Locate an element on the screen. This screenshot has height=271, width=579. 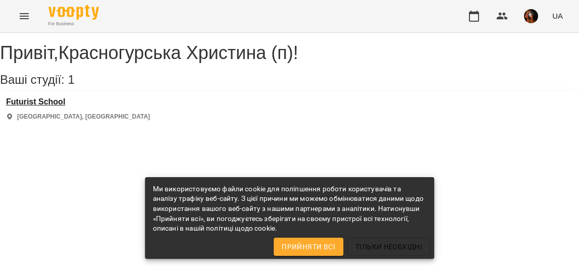
span: For Business is located at coordinates (74, 24).